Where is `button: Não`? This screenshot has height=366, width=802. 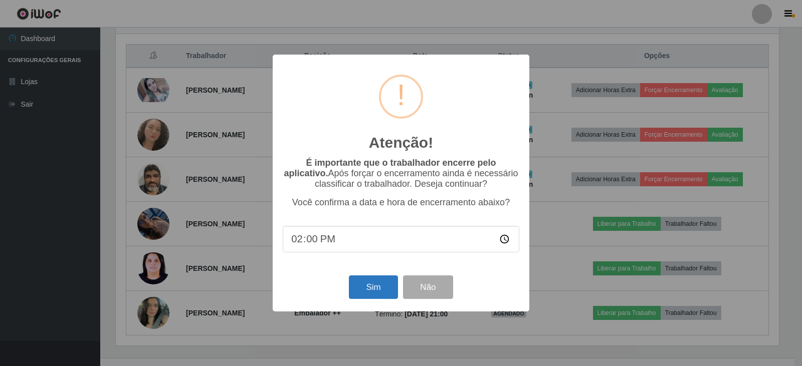
button: Não is located at coordinates (428, 287).